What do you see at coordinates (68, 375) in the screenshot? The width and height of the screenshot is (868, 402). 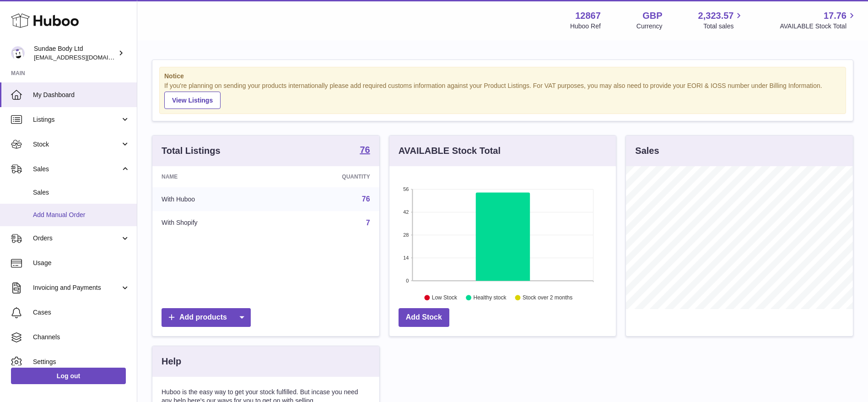 I see `a: Log out` at bounding box center [68, 375].